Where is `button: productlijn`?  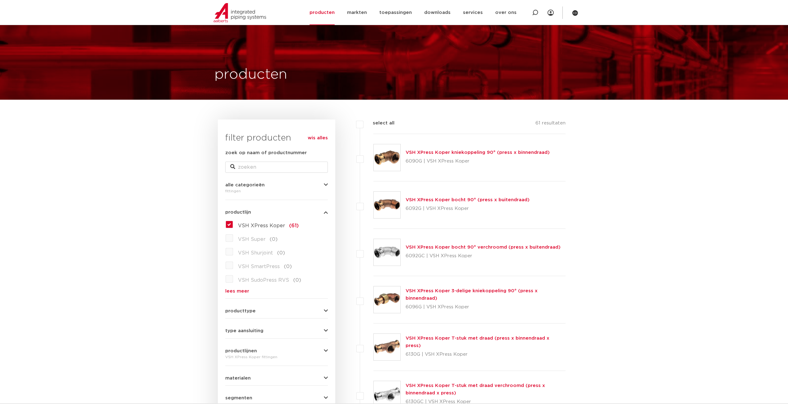 button: productlijn is located at coordinates (276, 212).